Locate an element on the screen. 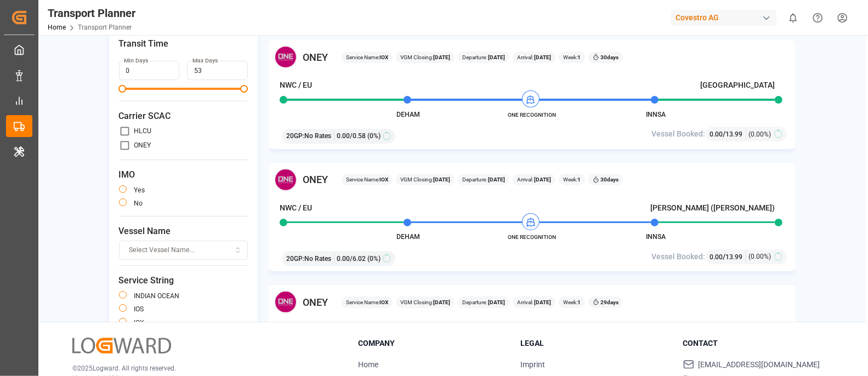 The width and height of the screenshot is (868, 376). label: IOX is located at coordinates (139, 323).